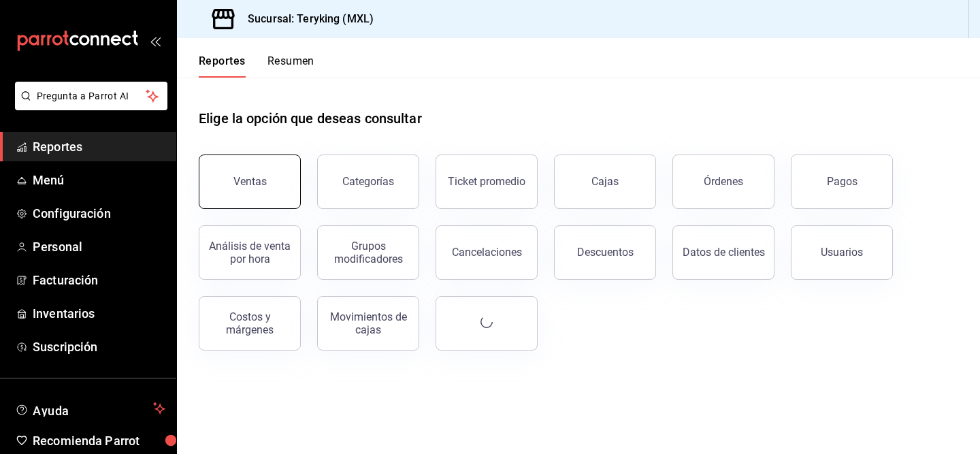 The width and height of the screenshot is (980, 454). Describe the element at coordinates (99, 146) in the screenshot. I see `span: Reportes` at that location.